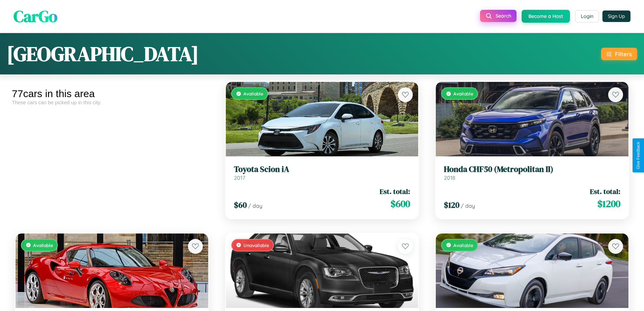 The height and width of the screenshot is (311, 644). Describe the element at coordinates (112, 94) in the screenshot. I see `div: 77 cars in this area` at that location.